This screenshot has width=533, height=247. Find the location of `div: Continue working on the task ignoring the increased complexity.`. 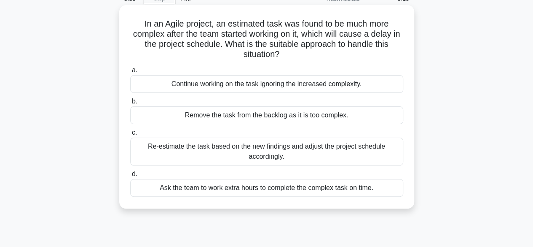

div: Continue working on the task ignoring the increased complexity. is located at coordinates (267, 84).